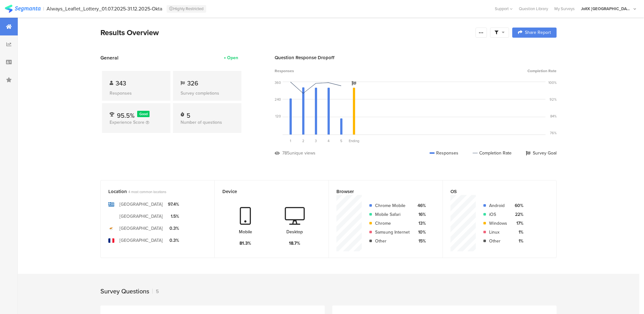 This screenshot has width=644, height=314. I want to click on div: Location, so click(153, 191).